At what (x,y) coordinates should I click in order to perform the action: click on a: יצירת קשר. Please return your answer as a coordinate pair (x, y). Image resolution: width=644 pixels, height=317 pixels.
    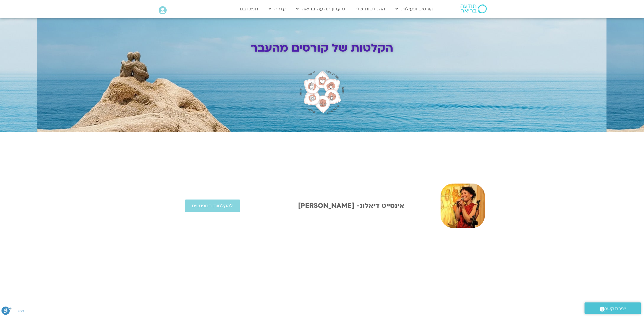
    Looking at the image, I should click on (613, 308).